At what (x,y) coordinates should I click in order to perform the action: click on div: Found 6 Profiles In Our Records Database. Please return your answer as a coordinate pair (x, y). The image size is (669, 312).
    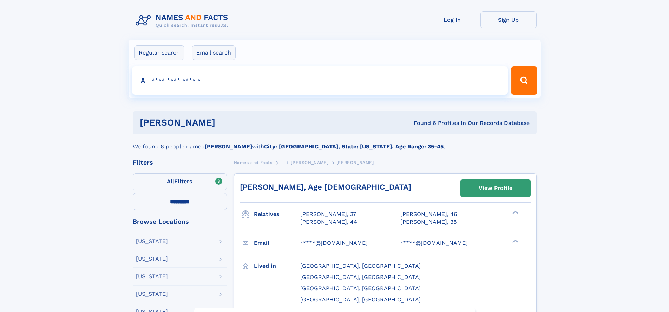
    Looking at the image, I should click on (422, 123).